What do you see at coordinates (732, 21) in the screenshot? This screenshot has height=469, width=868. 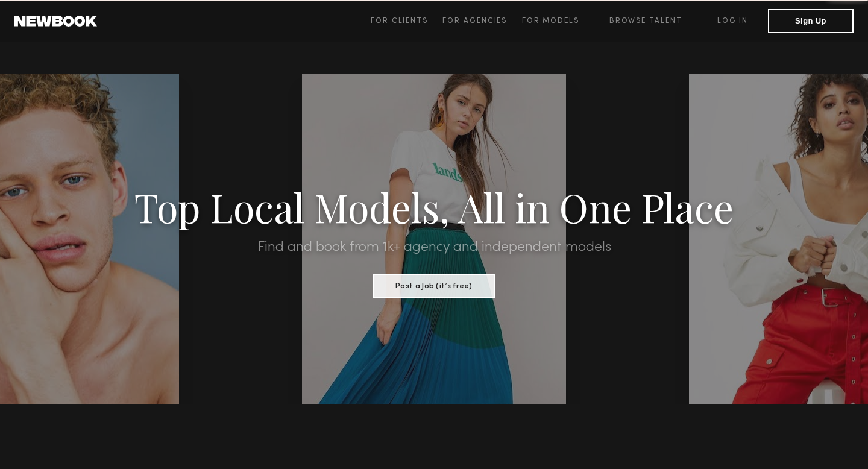 I see `a: Log in` at bounding box center [732, 21].